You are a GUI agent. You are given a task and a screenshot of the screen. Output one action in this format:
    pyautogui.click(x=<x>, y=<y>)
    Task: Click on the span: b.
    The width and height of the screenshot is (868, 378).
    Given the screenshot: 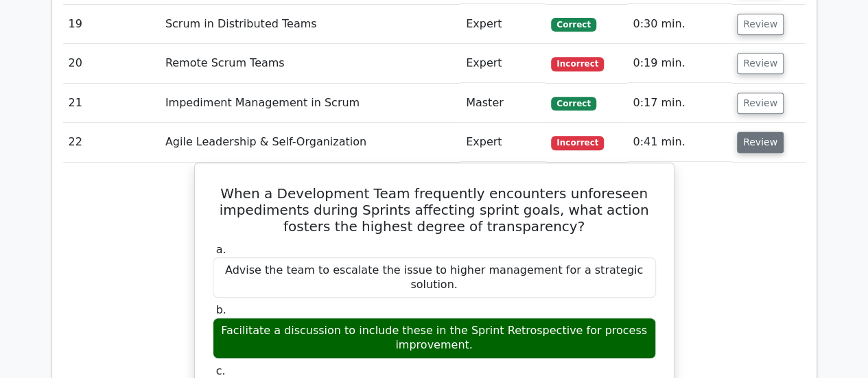 What is the action you would take?
    pyautogui.click(x=221, y=310)
    